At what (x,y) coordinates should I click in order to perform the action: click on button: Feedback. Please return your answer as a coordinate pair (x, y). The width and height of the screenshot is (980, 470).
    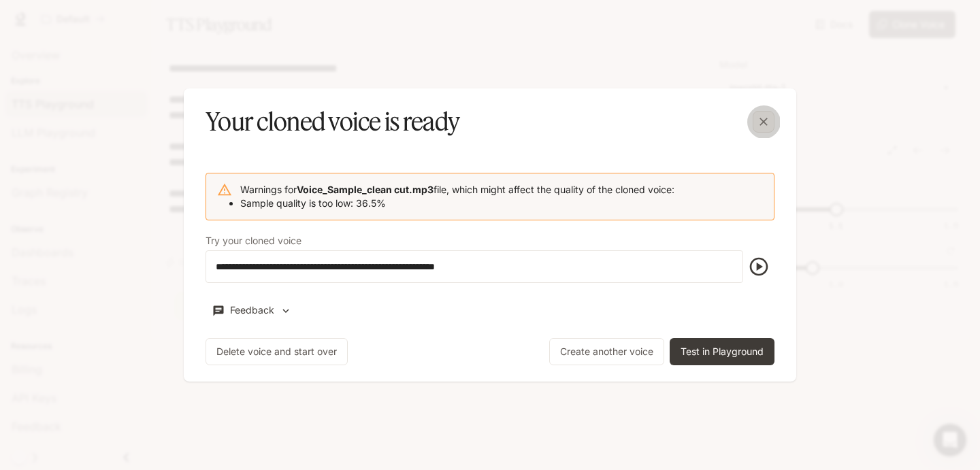
    Looking at the image, I should click on (252, 310).